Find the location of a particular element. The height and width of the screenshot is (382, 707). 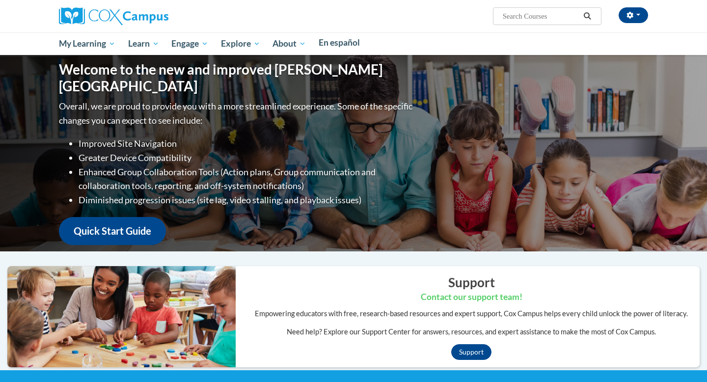

li: Diminished progression issues (site lag, video stalling, and playback issues) is located at coordinates (246, 200).